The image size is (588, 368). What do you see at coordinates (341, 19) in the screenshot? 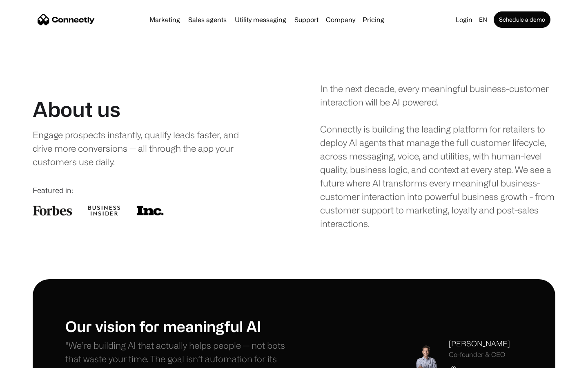
I see `div: Company` at bounding box center [341, 19].